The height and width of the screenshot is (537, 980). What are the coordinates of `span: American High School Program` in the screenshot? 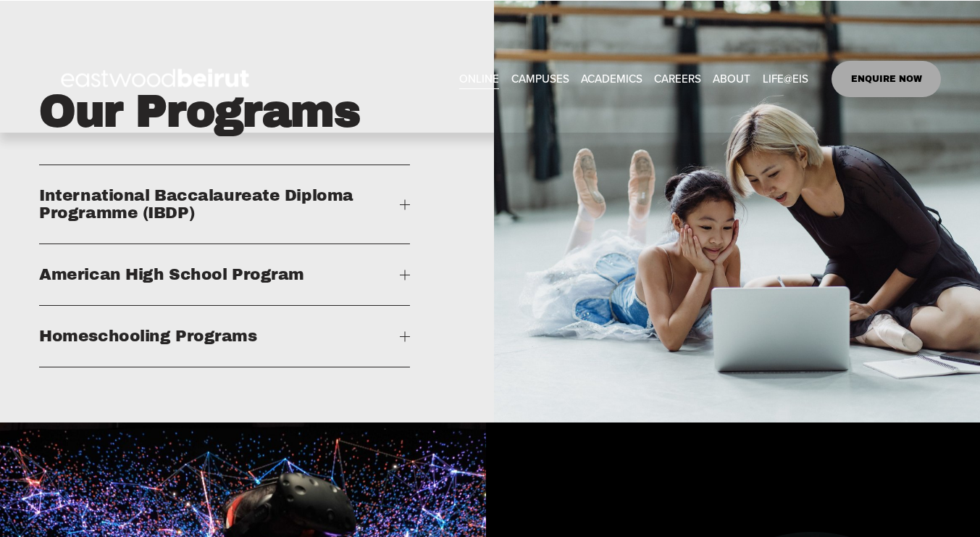 It's located at (220, 275).